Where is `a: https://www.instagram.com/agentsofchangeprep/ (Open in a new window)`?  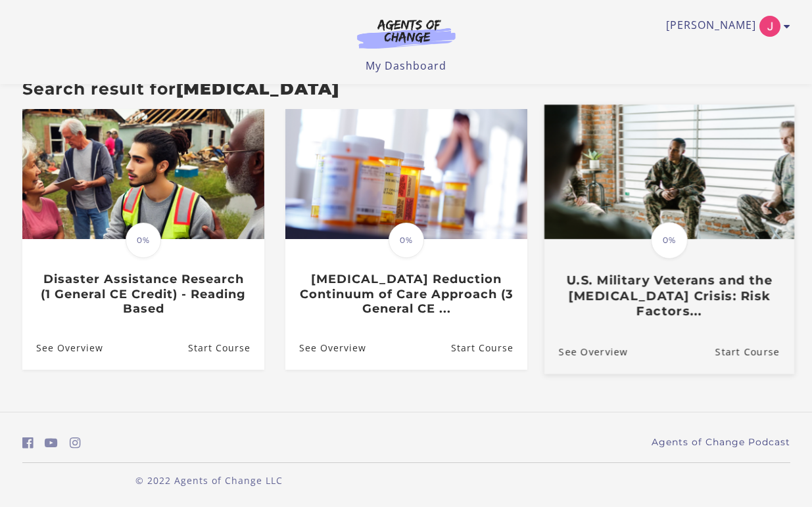 a: https://www.instagram.com/agentsofchangeprep/ (Open in a new window) is located at coordinates (75, 443).